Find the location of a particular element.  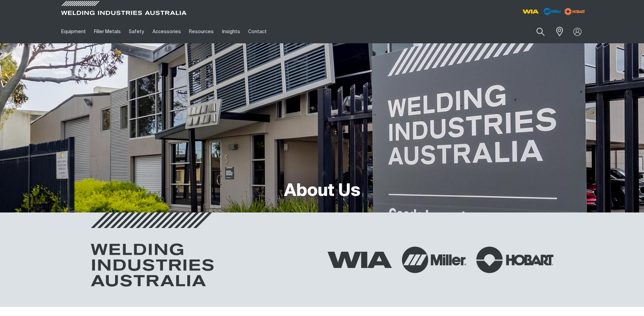

nav: Main is located at coordinates (256, 32).